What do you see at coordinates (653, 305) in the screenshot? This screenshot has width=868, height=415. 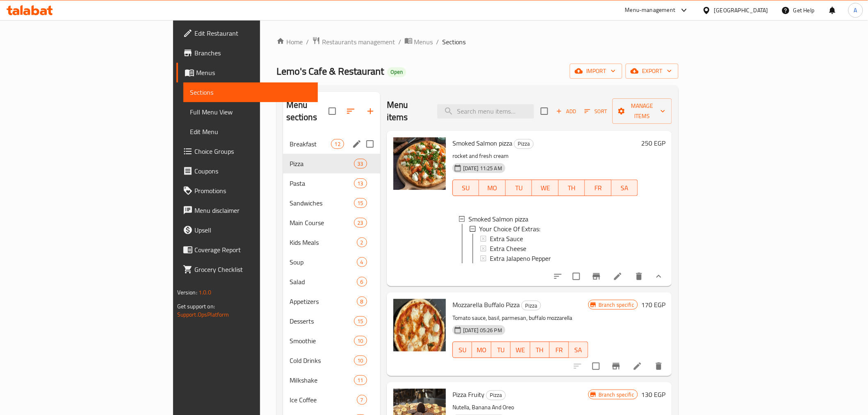 I see `h6: 170 EGP` at bounding box center [653, 305].